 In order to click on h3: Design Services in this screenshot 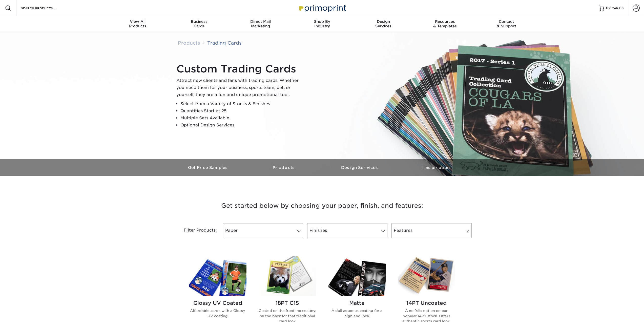, I will do `click(360, 168)`.